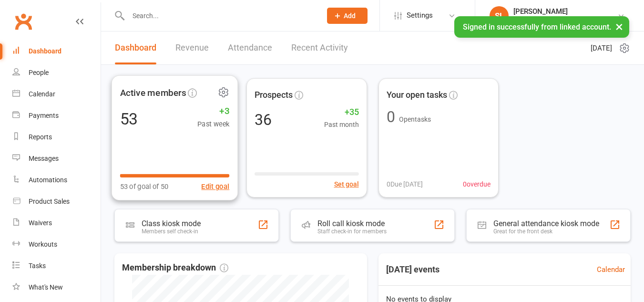 Image resolution: width=644 pixels, height=302 pixels. What do you see at coordinates (56, 287) in the screenshot?
I see `a: What's New` at bounding box center [56, 287].